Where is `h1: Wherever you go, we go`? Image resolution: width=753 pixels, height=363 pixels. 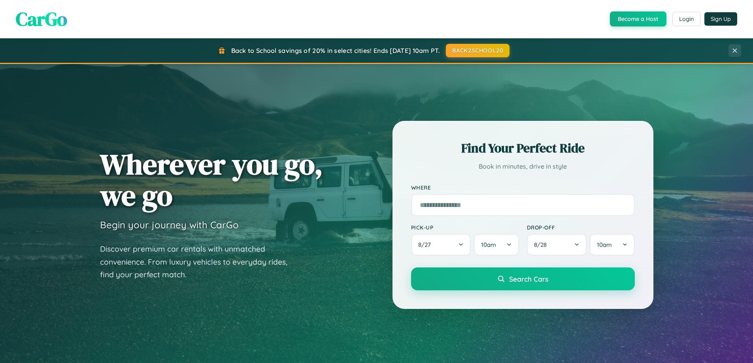 h1: Wherever you go, we go is located at coordinates (212, 180).